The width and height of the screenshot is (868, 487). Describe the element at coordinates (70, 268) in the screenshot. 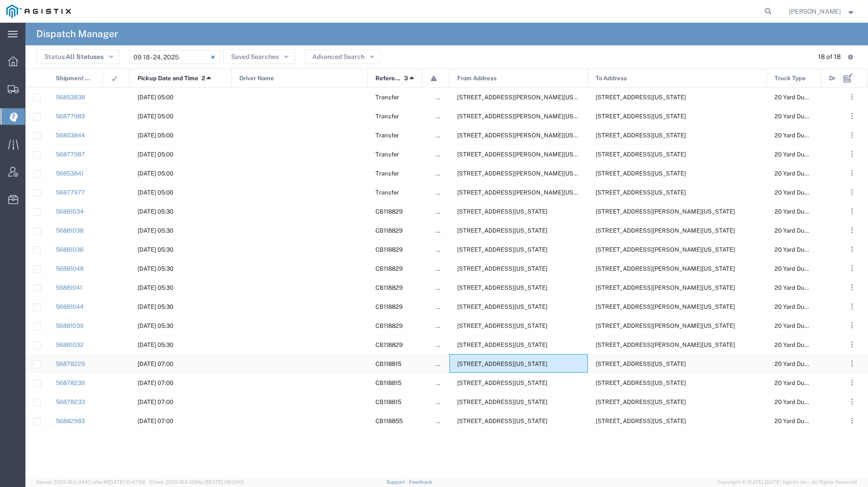

I see `a: 56881048` at that location.